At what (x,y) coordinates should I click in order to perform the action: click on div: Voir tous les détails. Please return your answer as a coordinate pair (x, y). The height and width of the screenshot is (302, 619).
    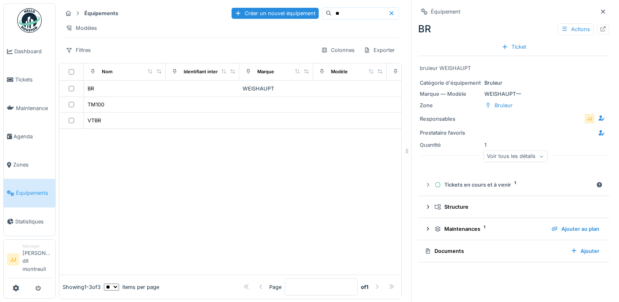
    Looking at the image, I should click on (515, 156).